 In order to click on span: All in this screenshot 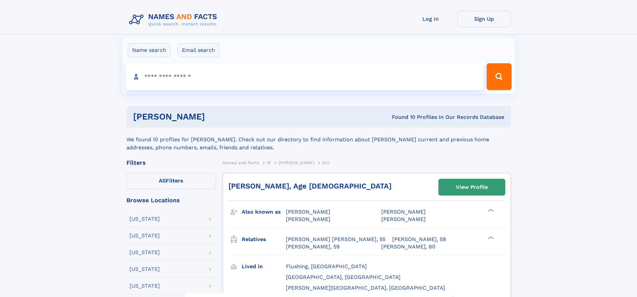, I will do `click(162, 180)`.